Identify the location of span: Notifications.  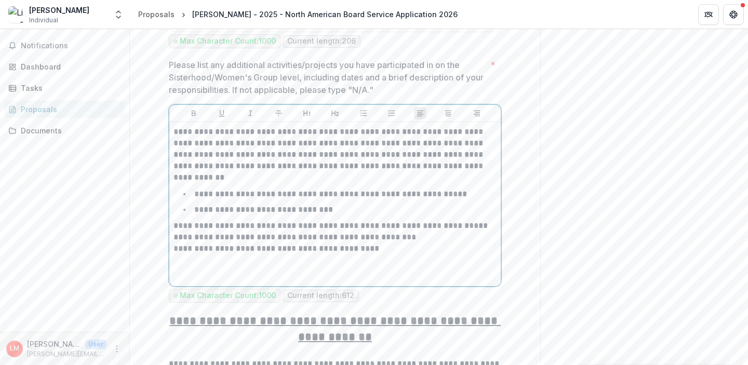
(71, 46).